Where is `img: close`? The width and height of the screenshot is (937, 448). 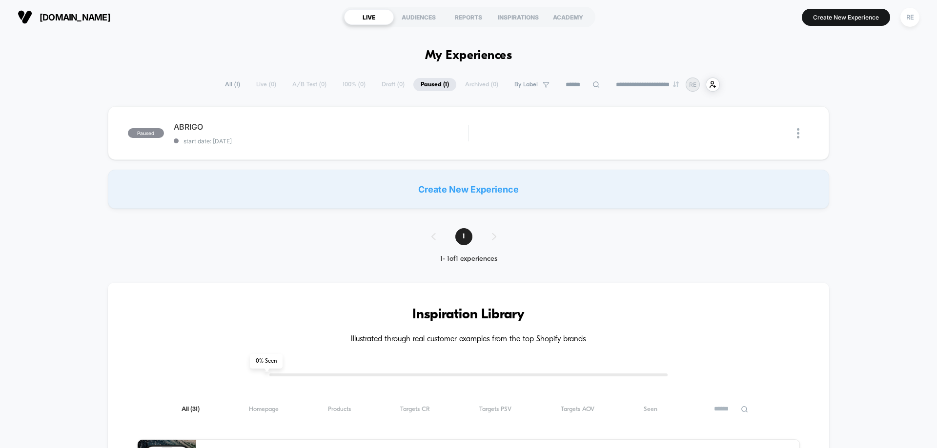 img: close is located at coordinates (798, 133).